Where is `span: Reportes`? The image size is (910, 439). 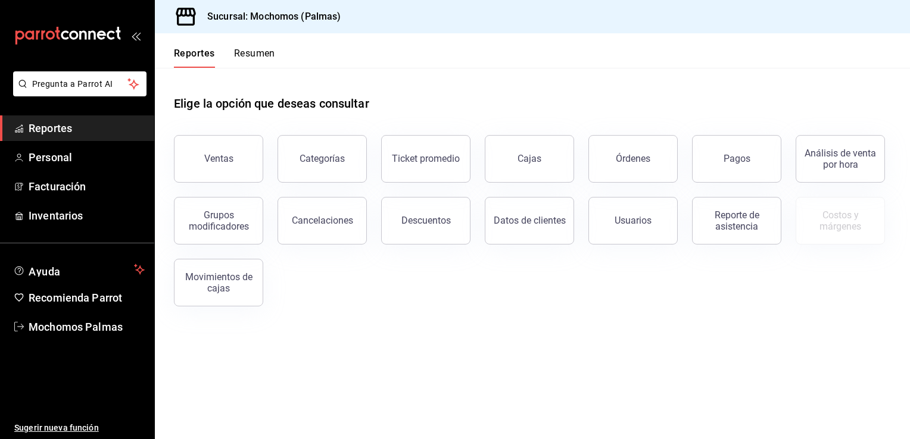
span: Reportes is located at coordinates (86, 128).